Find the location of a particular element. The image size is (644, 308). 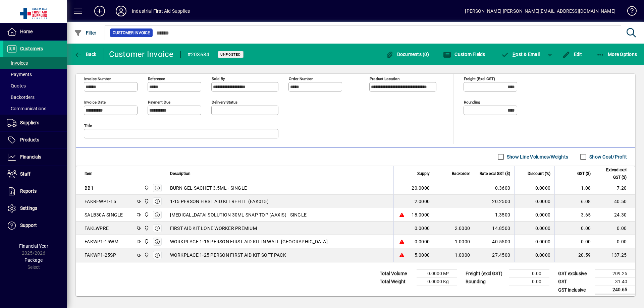

button: Back is located at coordinates (86, 54).